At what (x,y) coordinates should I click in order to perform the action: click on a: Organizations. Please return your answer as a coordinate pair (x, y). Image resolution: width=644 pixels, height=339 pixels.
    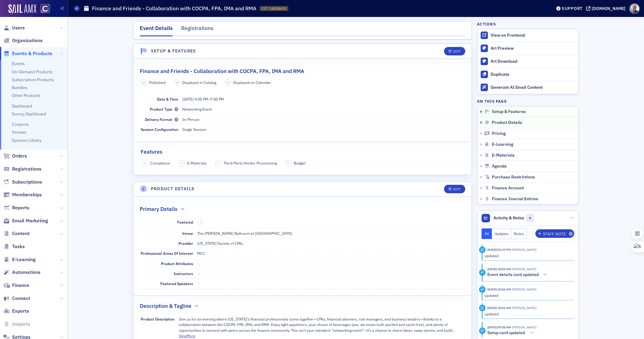
    Looking at the image, I should click on (23, 41).